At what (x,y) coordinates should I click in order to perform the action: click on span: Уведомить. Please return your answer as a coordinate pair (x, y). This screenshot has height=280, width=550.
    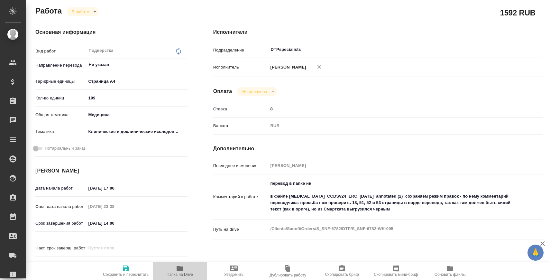
    Looking at the image, I should click on (234, 274).